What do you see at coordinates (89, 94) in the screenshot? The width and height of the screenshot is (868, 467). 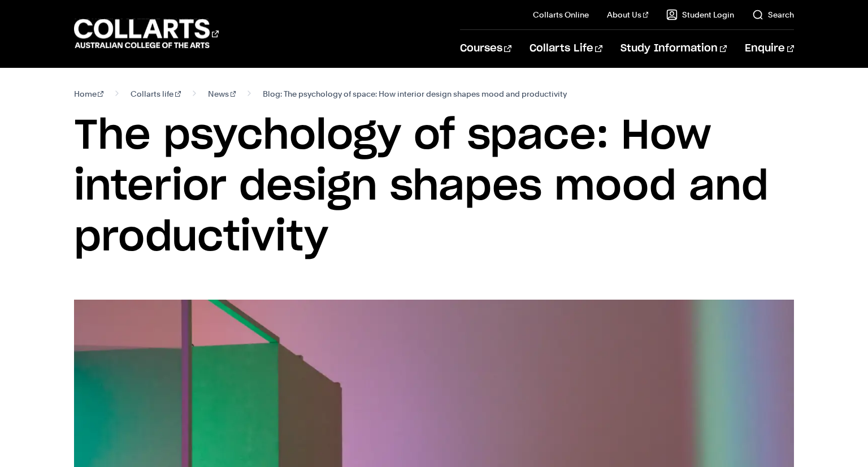 I see `a: Home` at bounding box center [89, 94].